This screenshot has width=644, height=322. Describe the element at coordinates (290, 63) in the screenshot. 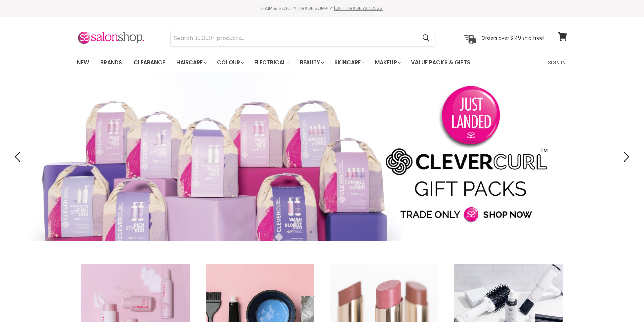

I see `ul: Main menu` at that location.